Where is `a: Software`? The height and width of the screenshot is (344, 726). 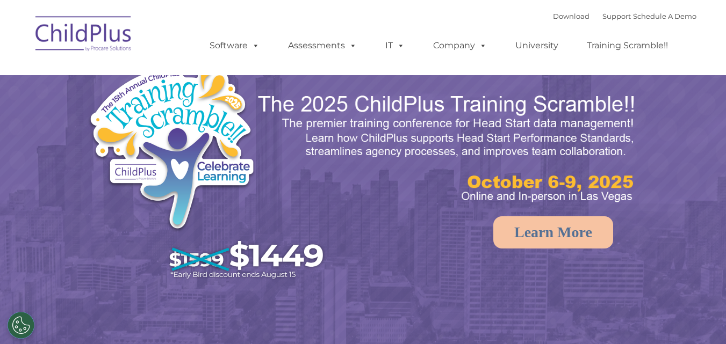
a: Software is located at coordinates (234, 46).